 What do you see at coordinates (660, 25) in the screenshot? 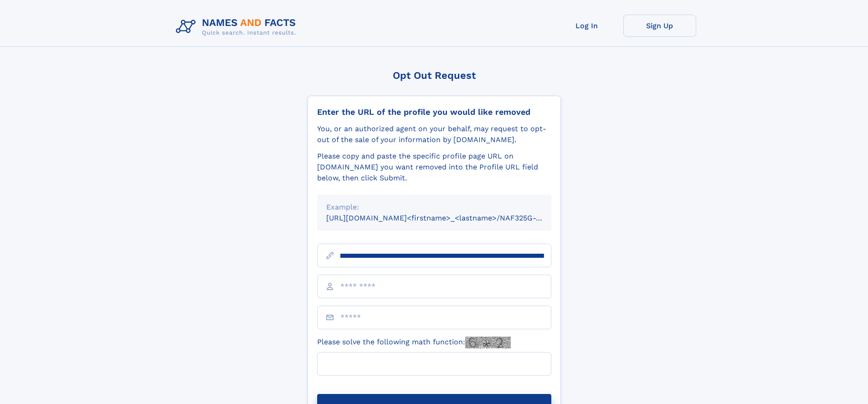
I see `a: Sign Up` at bounding box center [660, 25].